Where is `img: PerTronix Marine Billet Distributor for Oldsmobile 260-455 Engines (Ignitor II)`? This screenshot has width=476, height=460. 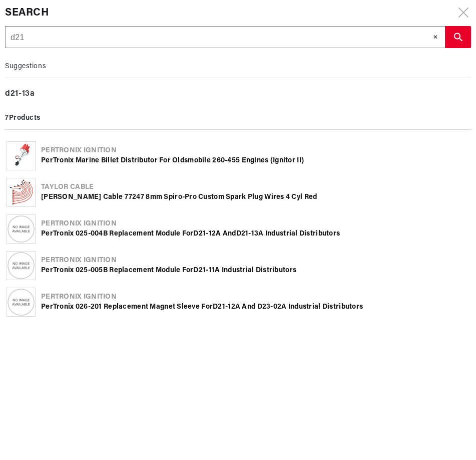
img: PerTronix Marine Billet Distributor for Oldsmobile 260-455 Engines (Ignitor II) is located at coordinates (21, 156).